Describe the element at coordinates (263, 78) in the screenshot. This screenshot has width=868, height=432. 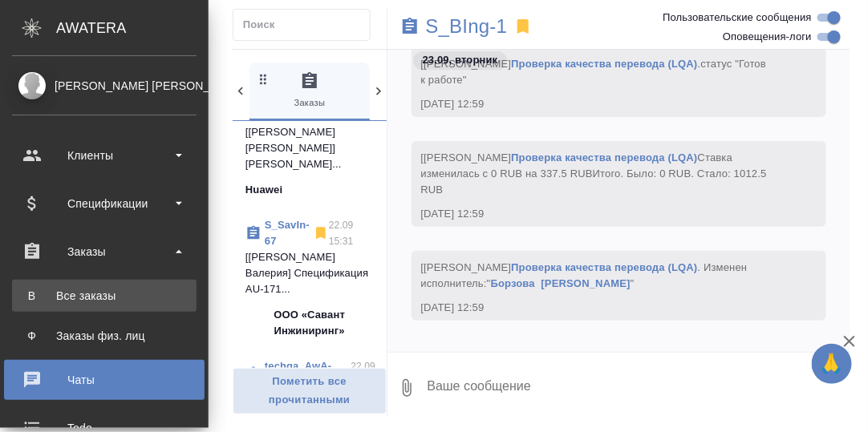
I see `svg: Зажми и перетащи, чтобы поменять порядок вкладок` at that location.